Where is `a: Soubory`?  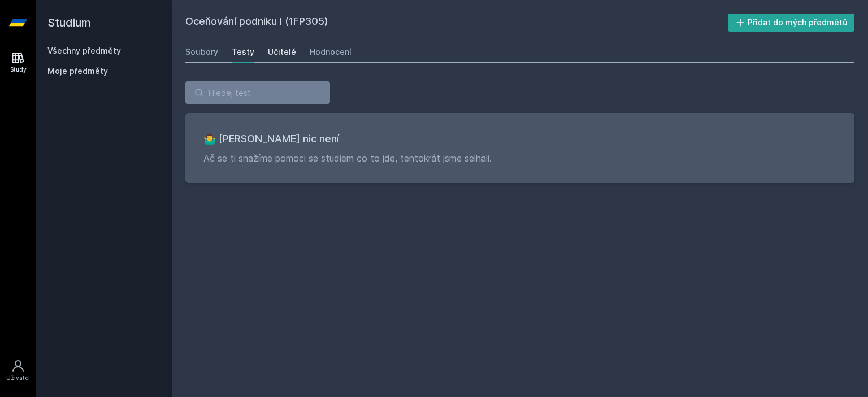
a: Soubory is located at coordinates (202, 52).